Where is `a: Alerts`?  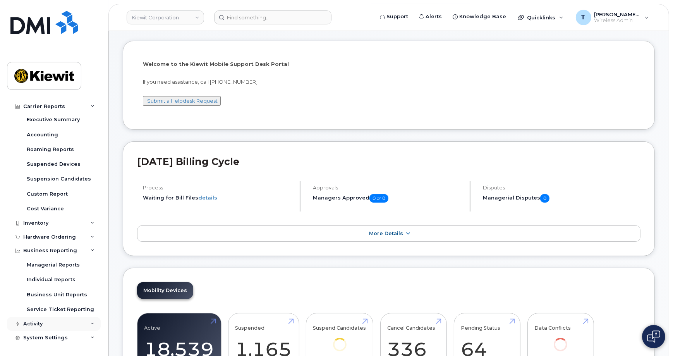
a: Alerts is located at coordinates (430, 17).